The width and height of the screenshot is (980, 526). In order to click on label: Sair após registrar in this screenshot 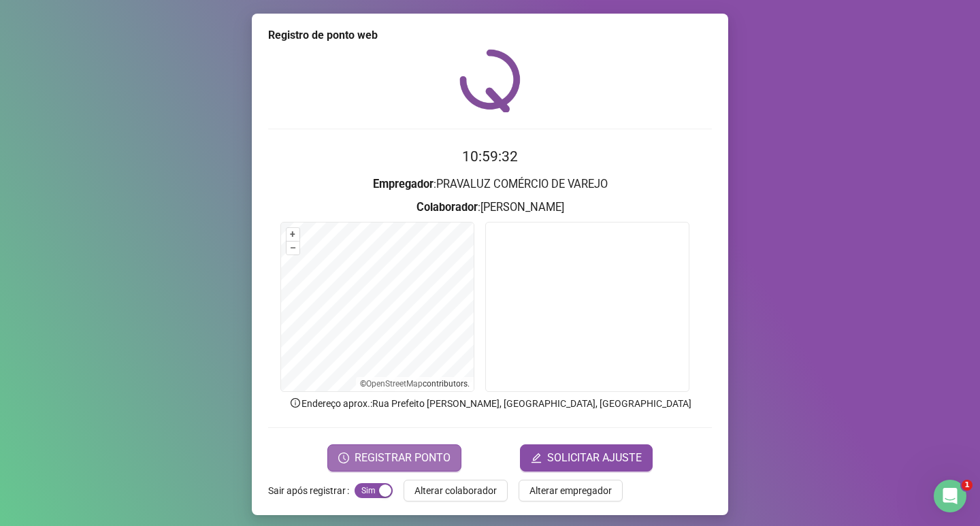, I will do `click(311, 491)`.